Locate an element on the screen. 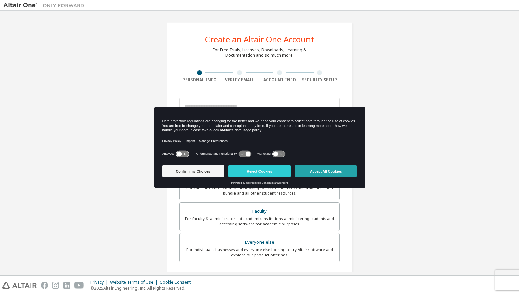  div: Account Info is located at coordinates (279, 80).